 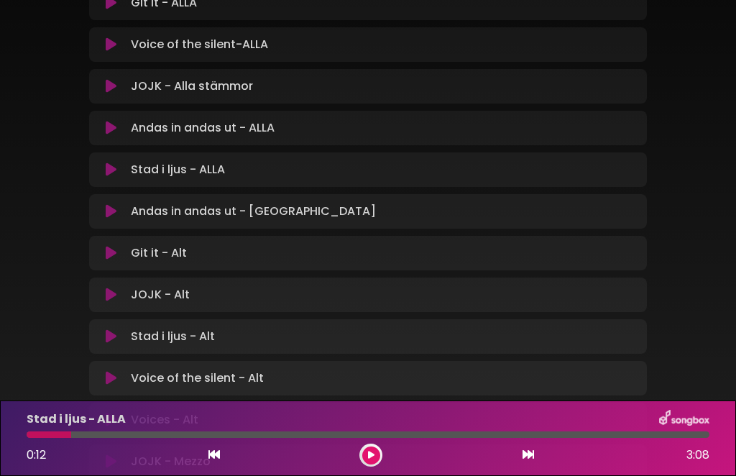 I want to click on p: JOJK - Alla stämmor, so click(x=192, y=86).